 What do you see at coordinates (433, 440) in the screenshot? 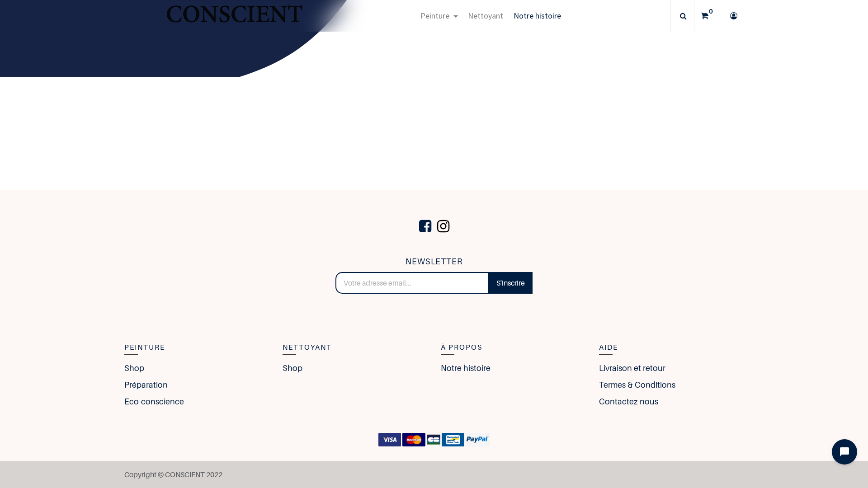
I see `img: CB` at bounding box center [433, 440].